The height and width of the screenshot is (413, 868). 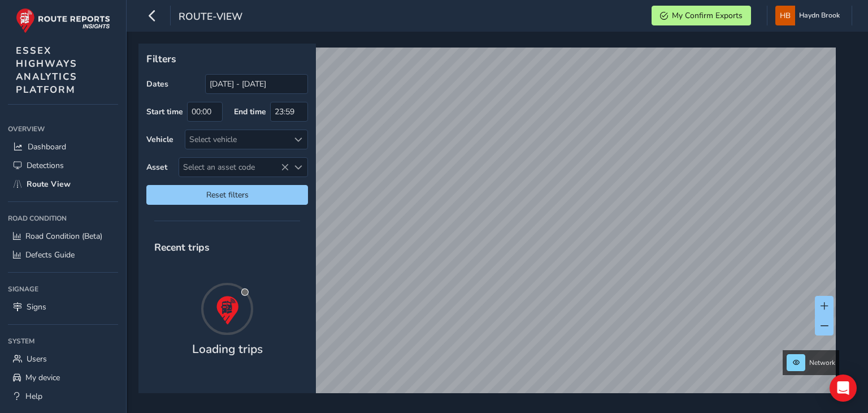 I want to click on span: Detections, so click(x=45, y=165).